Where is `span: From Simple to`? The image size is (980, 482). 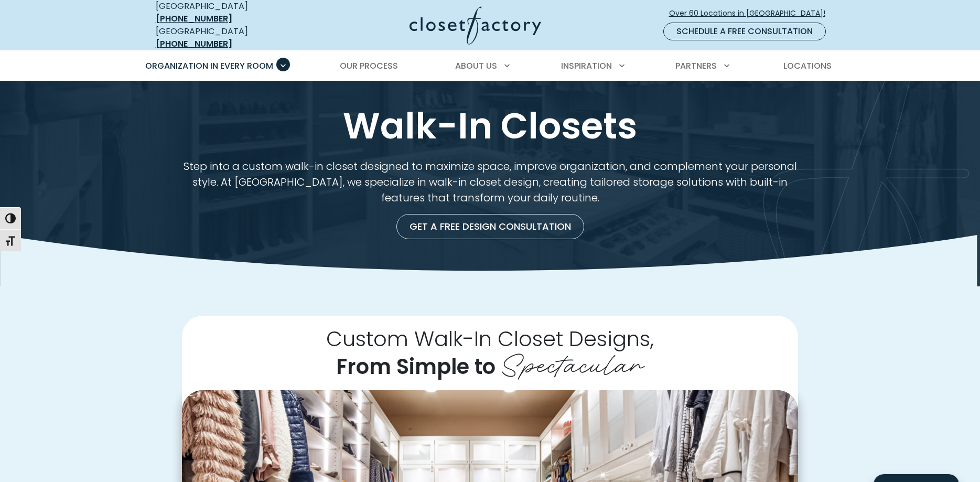
span: From Simple to is located at coordinates (416, 367).